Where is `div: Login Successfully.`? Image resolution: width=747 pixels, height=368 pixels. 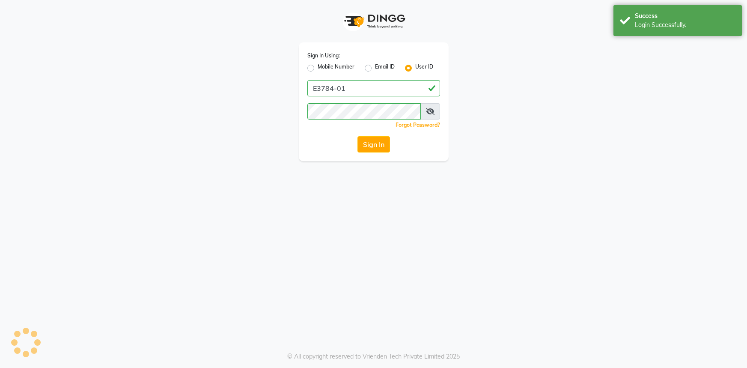
div: Login Successfully. is located at coordinates (685, 25).